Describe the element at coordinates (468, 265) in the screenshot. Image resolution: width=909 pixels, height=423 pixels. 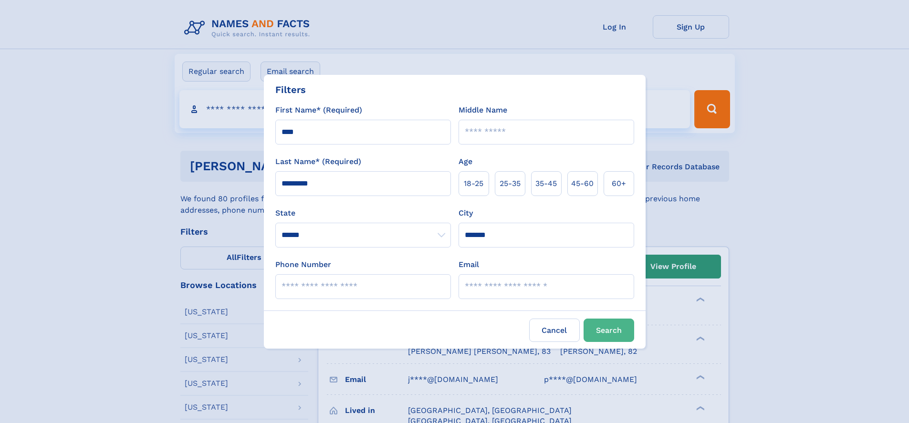
I see `label: Email` at that location.